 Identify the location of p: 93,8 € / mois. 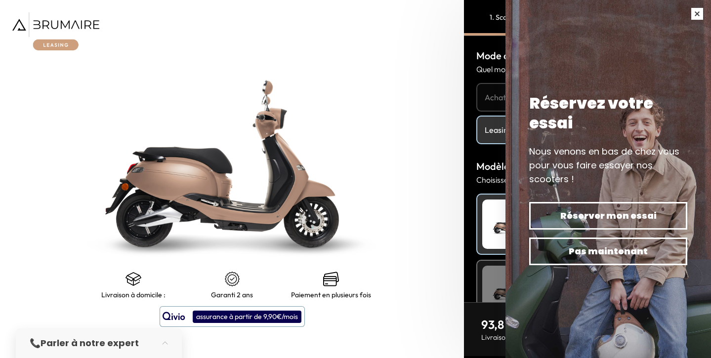
(536, 325).